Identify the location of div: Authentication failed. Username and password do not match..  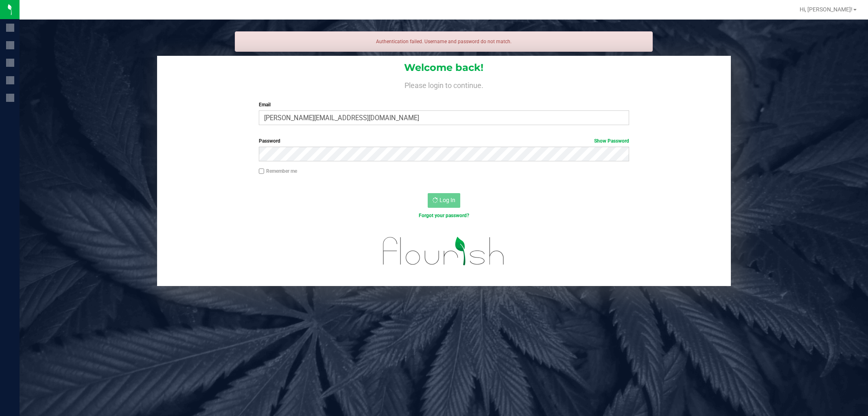
(444, 42).